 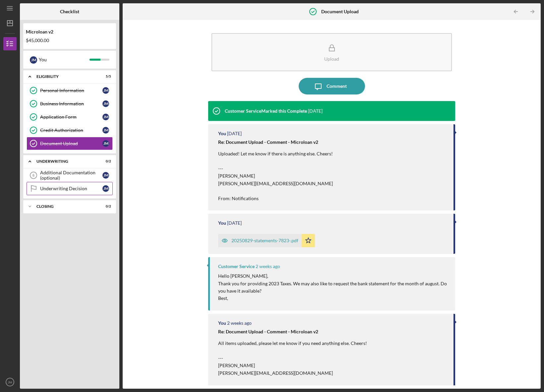 I want to click on text: JM, so click(x=10, y=382).